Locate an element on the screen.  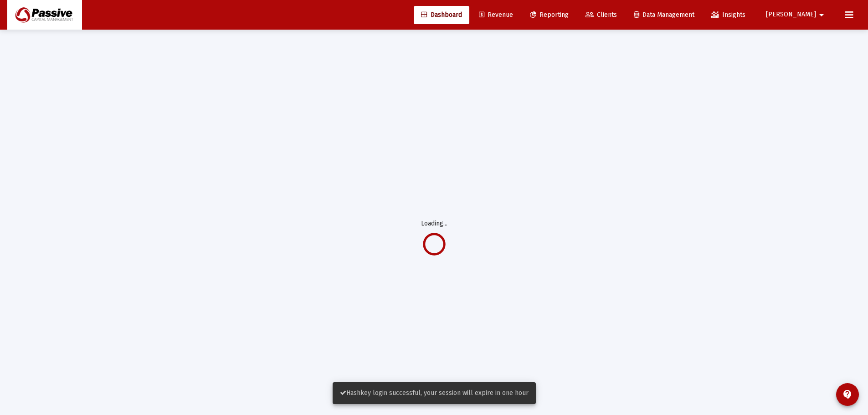
span: Dashboard is located at coordinates (442, 15).